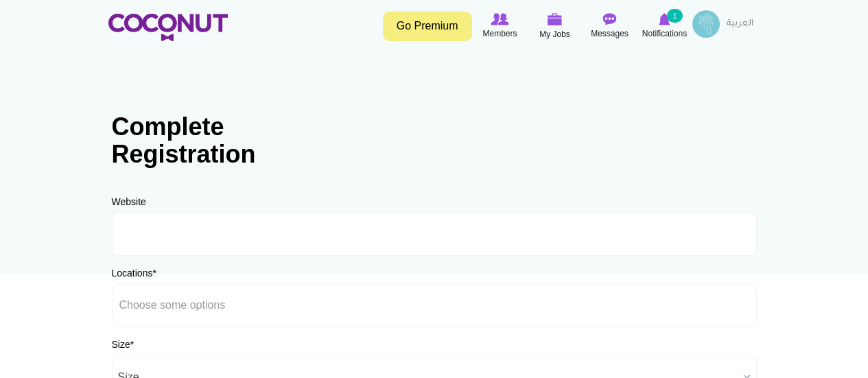 The height and width of the screenshot is (378, 868). What do you see at coordinates (555, 20) in the screenshot?
I see `img: My Jobs` at bounding box center [555, 20].